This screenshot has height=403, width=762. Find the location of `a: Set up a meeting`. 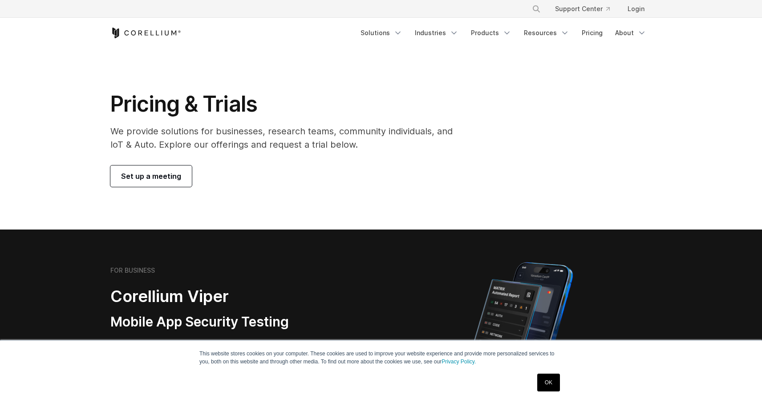

a: Set up a meeting is located at coordinates (151, 176).